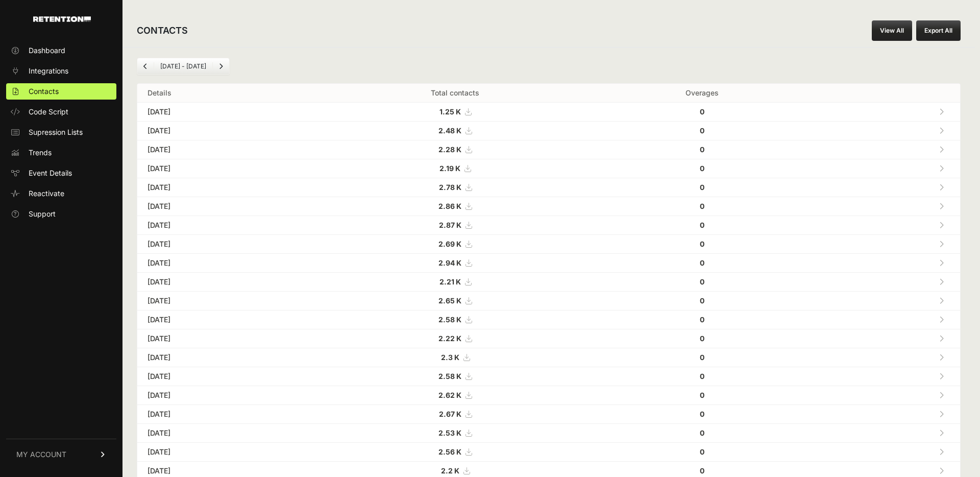 Image resolution: width=980 pixels, height=477 pixels. What do you see at coordinates (455, 395) in the screenshot?
I see `a: 2.62 K` at bounding box center [455, 395].